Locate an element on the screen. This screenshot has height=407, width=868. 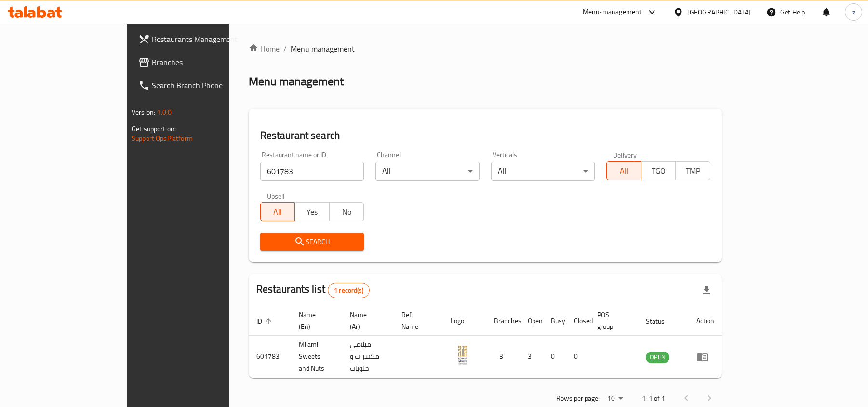
span: TGO is located at coordinates (659, 171).